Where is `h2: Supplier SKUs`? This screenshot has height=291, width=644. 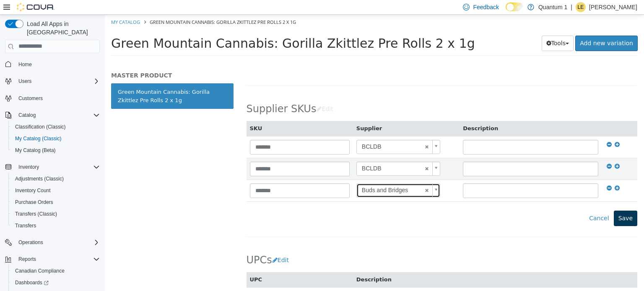 h2: Supplier SKUs is located at coordinates (187, 94).